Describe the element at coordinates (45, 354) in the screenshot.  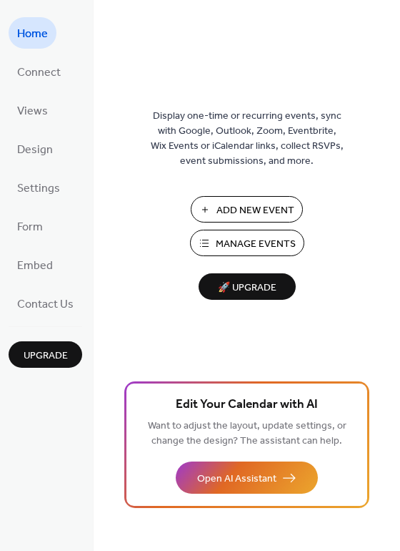
I see `button: Upgrade` at that location.